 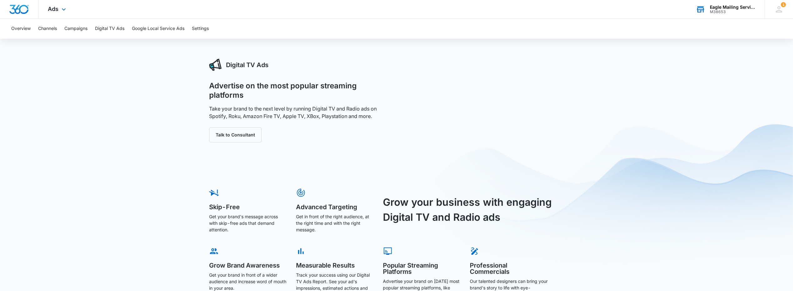 I want to click on div: notifications count, so click(x=783, y=5).